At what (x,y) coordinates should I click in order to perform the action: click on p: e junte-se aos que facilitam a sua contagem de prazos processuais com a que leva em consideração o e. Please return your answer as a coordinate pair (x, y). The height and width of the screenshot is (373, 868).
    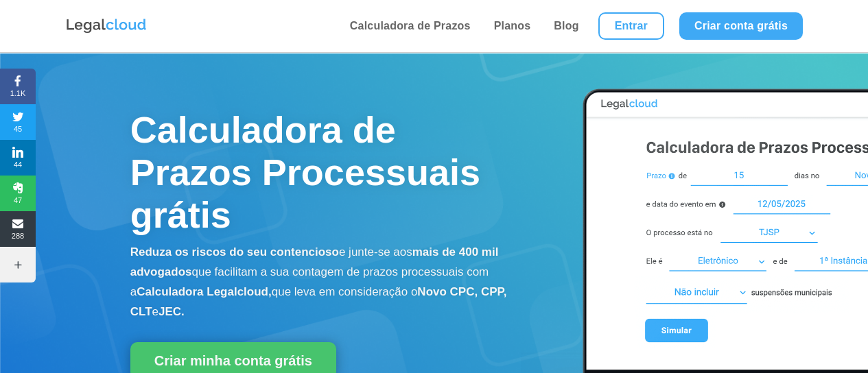
    Looking at the image, I should click on (325, 281).